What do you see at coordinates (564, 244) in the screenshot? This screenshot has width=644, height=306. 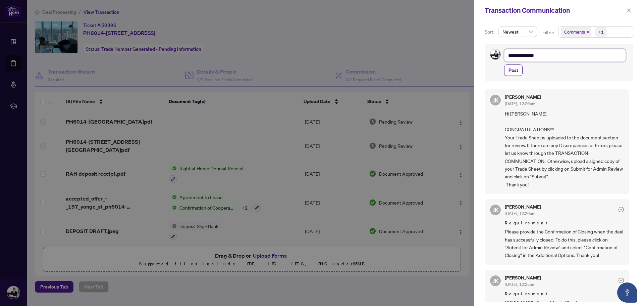 I see `span: Please provide the Confirmation of Closing when the deal has successfully closed. To do this, ple...` at bounding box center [564, 244].